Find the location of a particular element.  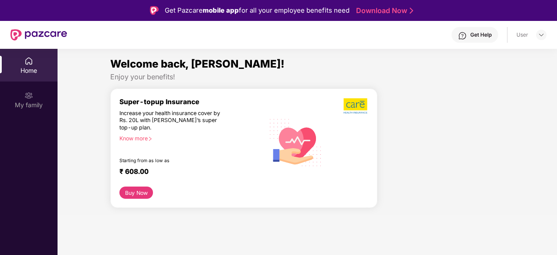

strong: mobile app is located at coordinates (220, 10).